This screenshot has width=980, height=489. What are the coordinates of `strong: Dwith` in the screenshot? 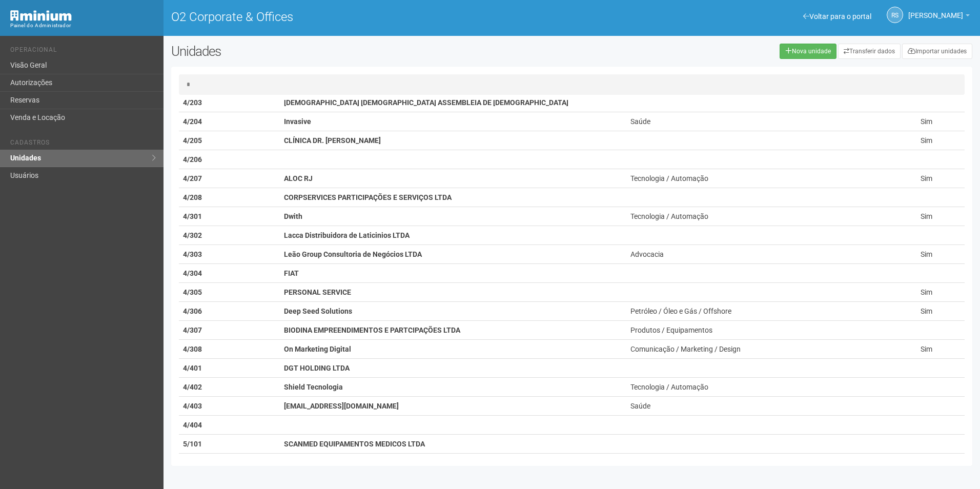 It's located at (293, 216).